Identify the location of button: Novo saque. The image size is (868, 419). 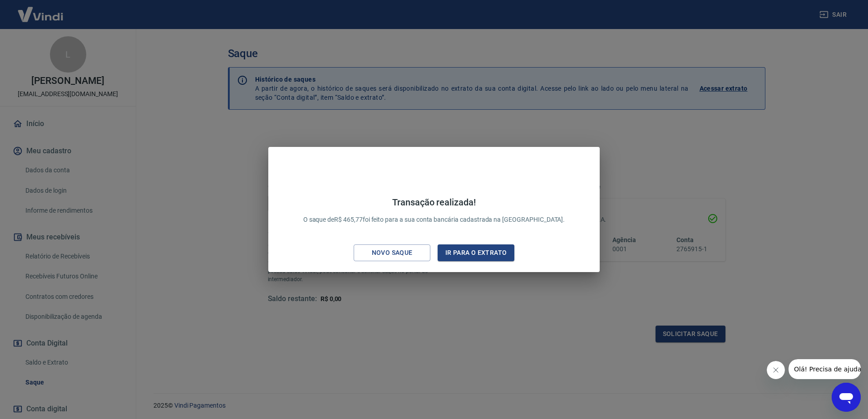
(392, 252).